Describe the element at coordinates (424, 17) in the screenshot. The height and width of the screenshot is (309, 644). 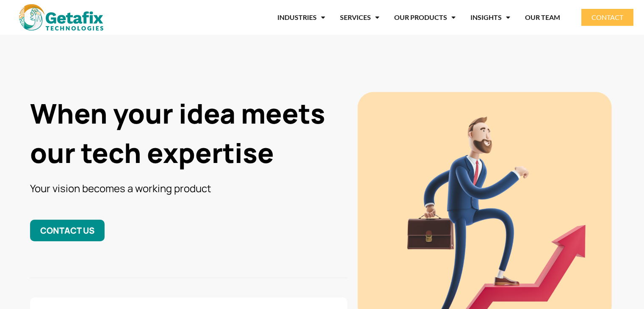
I see `a: OUR PRODUCTS` at that location.